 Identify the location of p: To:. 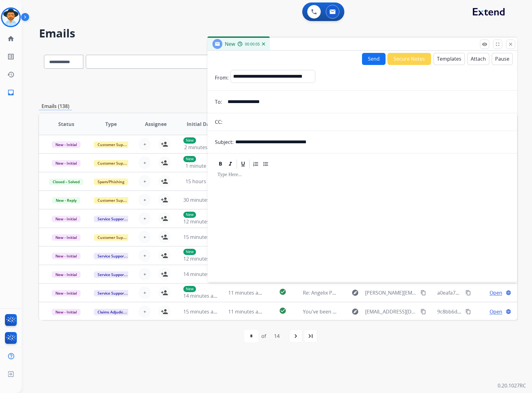
(218, 102).